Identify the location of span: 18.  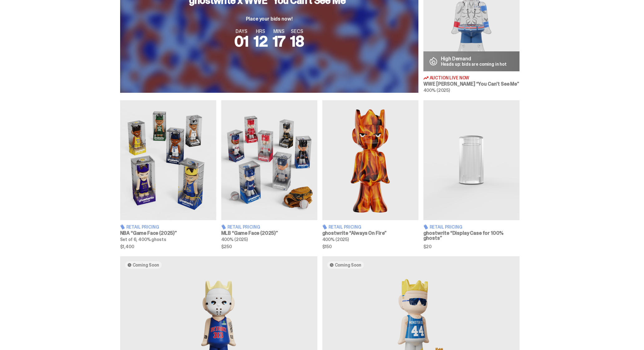
(297, 41).